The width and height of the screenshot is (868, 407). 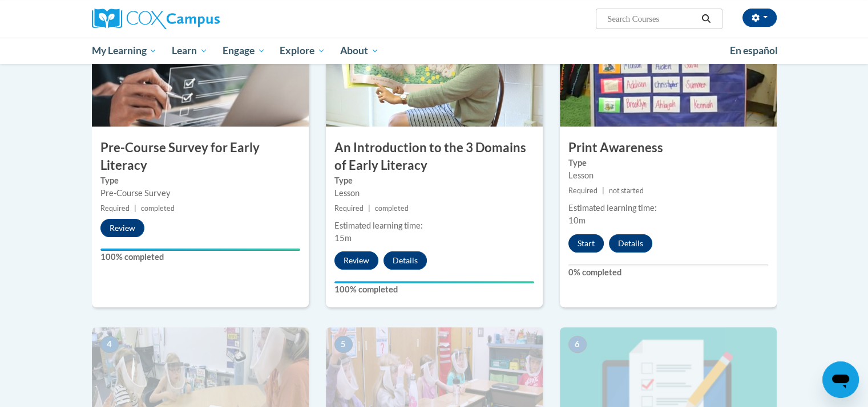 I want to click on span: not started, so click(x=626, y=191).